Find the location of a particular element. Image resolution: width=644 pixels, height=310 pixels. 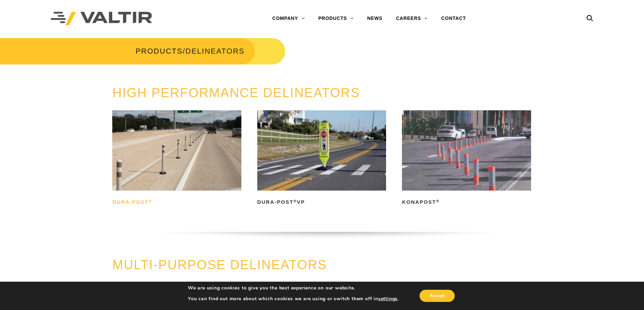

button: settings is located at coordinates (388, 299).